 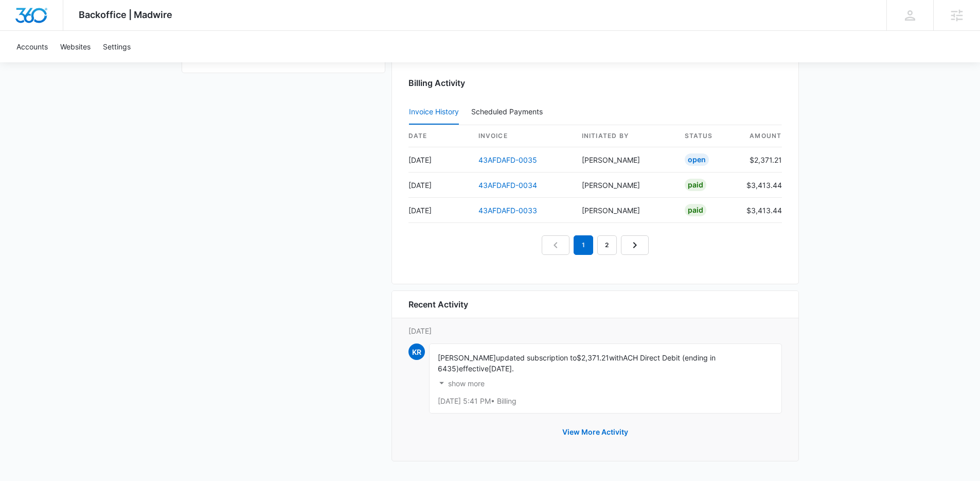 I want to click on th: status, so click(x=708, y=136).